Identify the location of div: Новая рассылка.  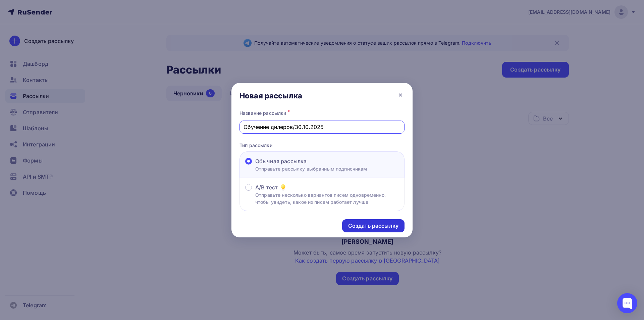
(271, 96).